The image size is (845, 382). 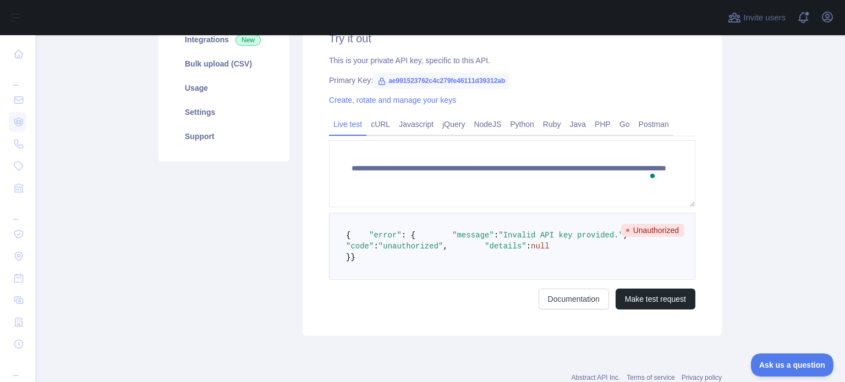 What do you see at coordinates (603, 124) in the screenshot?
I see `a: PHP` at bounding box center [603, 124].